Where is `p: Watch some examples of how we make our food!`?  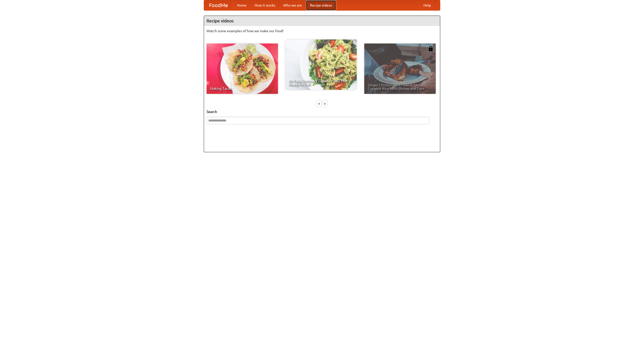 p: Watch some examples of how we make our food! is located at coordinates (322, 31).